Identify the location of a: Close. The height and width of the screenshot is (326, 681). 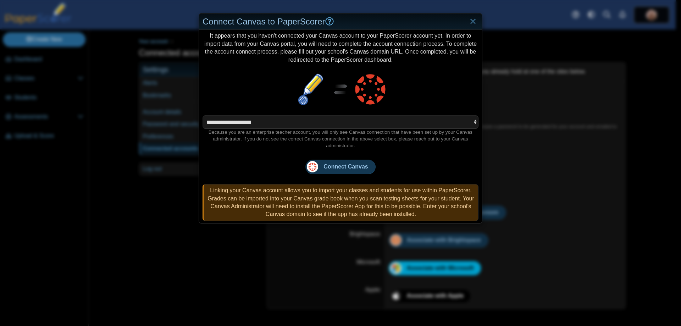
(473, 22).